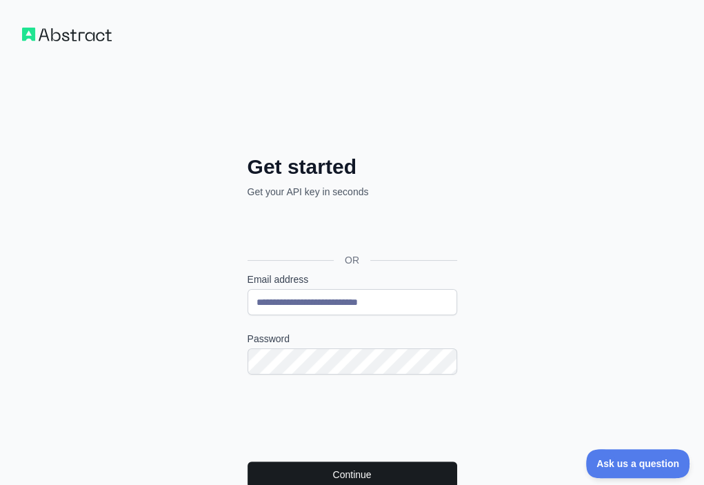 The image size is (704, 485). What do you see at coordinates (67, 34) in the screenshot?
I see `img: Workflow` at bounding box center [67, 34].